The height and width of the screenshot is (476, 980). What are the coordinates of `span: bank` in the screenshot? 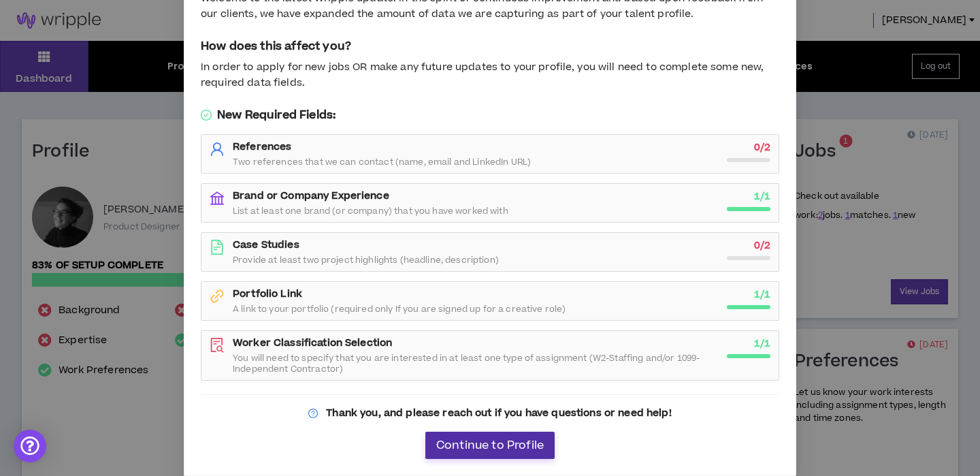 It's located at (217, 198).